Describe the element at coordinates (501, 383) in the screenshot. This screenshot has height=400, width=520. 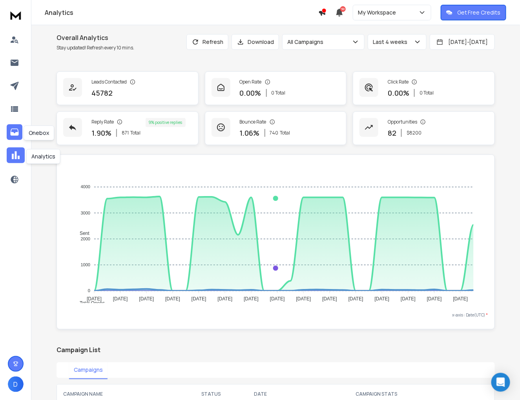
I see `div: Open Intercom Messenger` at that location.